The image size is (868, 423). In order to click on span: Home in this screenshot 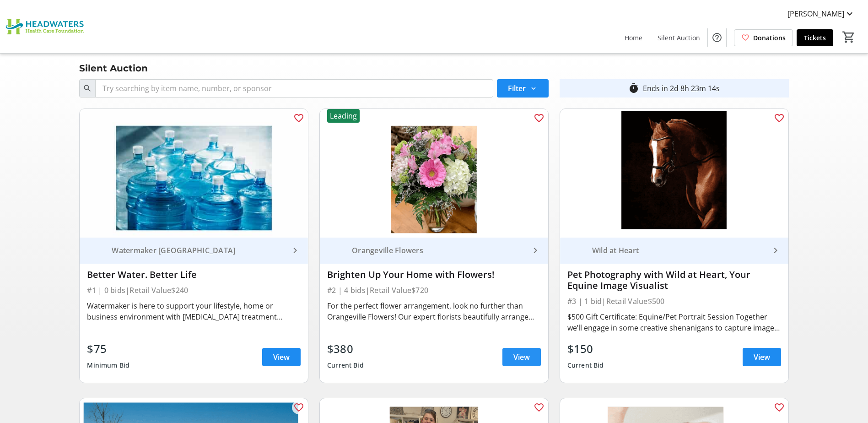, I will do `click(633, 37)`.